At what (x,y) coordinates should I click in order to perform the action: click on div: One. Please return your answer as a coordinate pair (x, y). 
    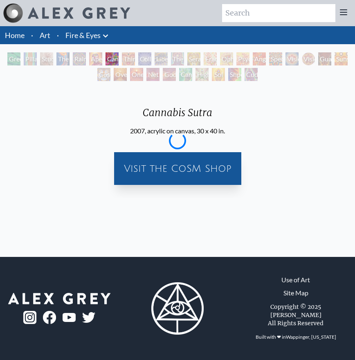
    Looking at the image, I should click on (137, 75).